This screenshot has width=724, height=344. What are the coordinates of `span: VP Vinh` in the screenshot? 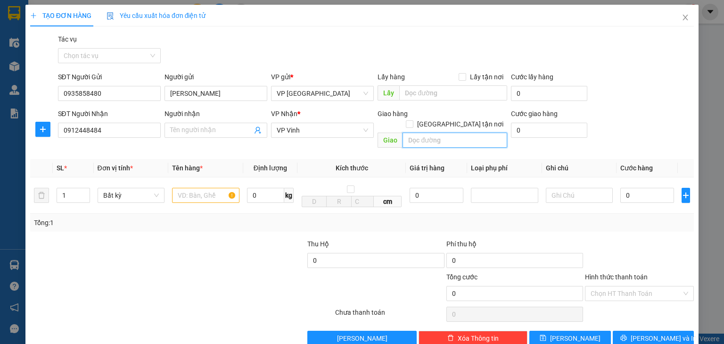 It's located at (322, 130).